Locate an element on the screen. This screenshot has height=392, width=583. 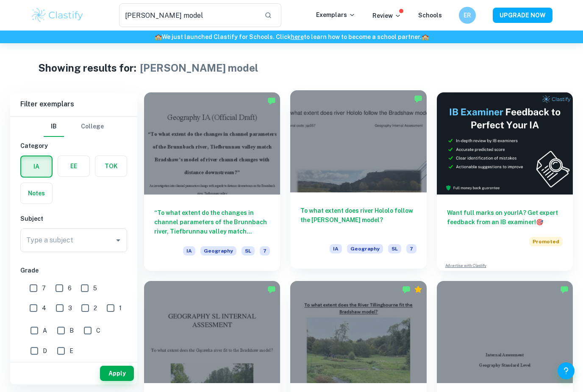
button: ER is located at coordinates (467, 15).